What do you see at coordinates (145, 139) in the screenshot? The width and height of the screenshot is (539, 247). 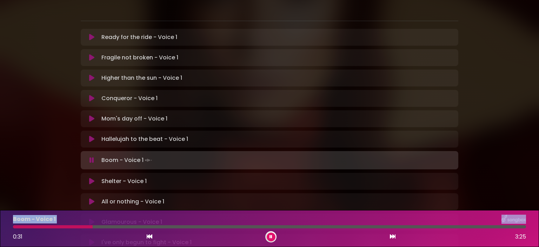 I see `p: Hallelujah to the beat - Voice 1` at bounding box center [145, 139].